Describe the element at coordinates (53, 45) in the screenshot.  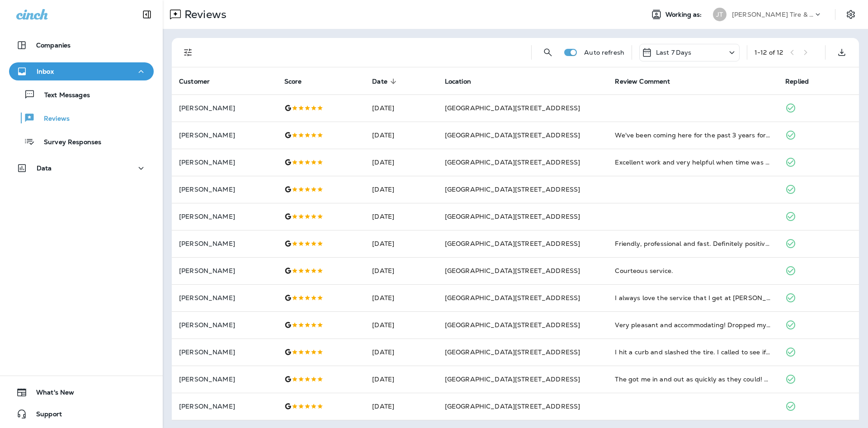
I see `p: Companies` at that location.